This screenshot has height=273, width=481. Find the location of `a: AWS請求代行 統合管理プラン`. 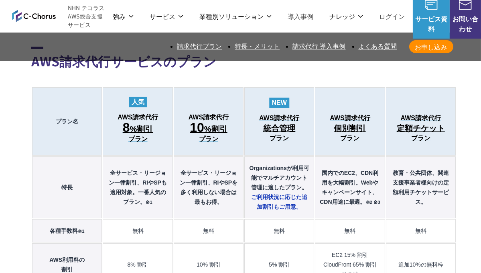

a: AWS請求代行 統合管理プラン is located at coordinates (279, 128).